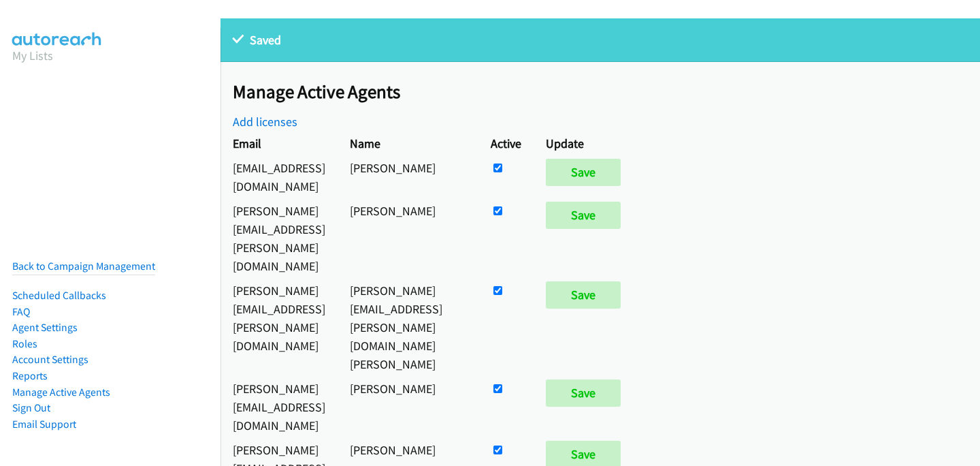 The width and height of the screenshot is (980, 466). What do you see at coordinates (600, 40) in the screenshot?
I see `p: Saved` at bounding box center [600, 40].